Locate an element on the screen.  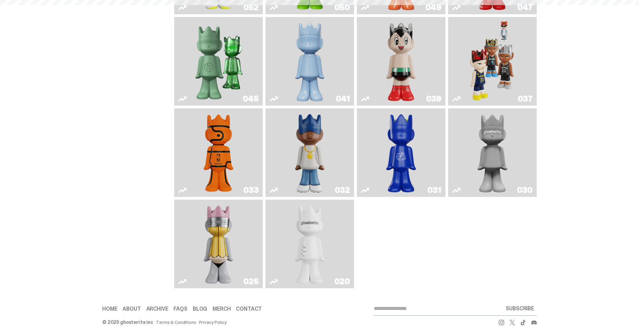
img: No. 2 Pencil is located at coordinates (219, 244).